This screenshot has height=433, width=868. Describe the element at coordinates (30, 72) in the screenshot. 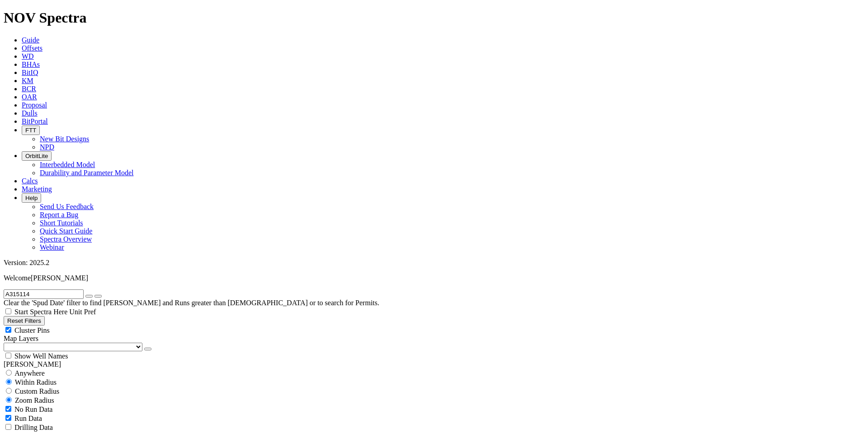

I see `span: BitIQ` at that location.